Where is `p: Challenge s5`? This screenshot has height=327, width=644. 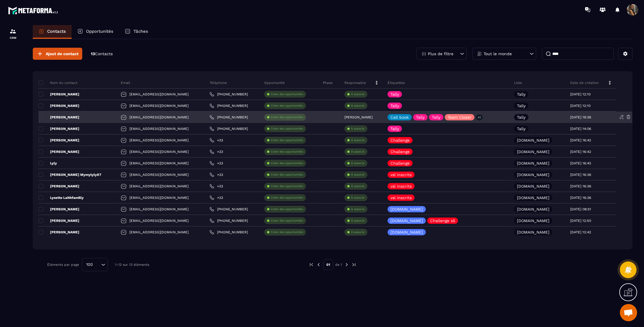
p: Challenge s5 is located at coordinates (443, 221).